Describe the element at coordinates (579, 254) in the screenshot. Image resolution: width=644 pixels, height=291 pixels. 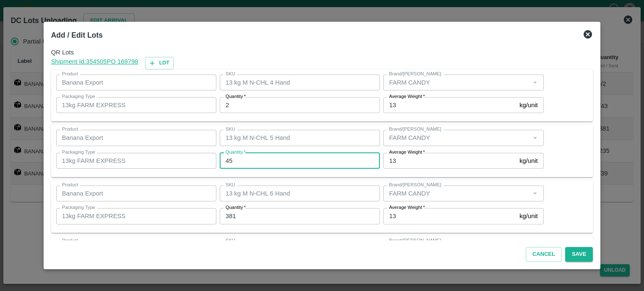
I see `button: Save` at that location.